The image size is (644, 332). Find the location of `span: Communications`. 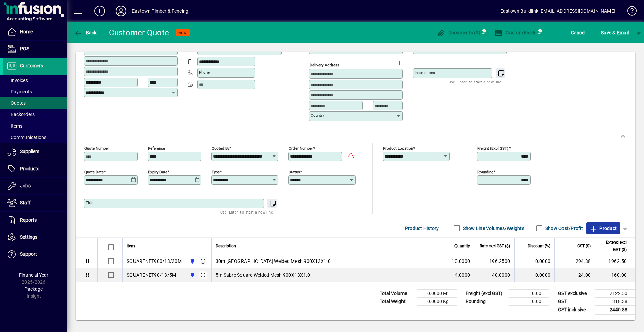

span: Communications is located at coordinates (27, 137).